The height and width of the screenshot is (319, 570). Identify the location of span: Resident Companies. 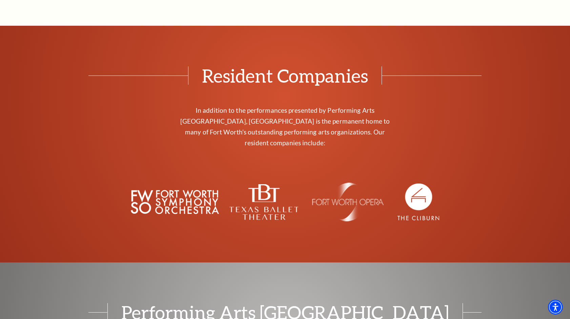
(285, 76).